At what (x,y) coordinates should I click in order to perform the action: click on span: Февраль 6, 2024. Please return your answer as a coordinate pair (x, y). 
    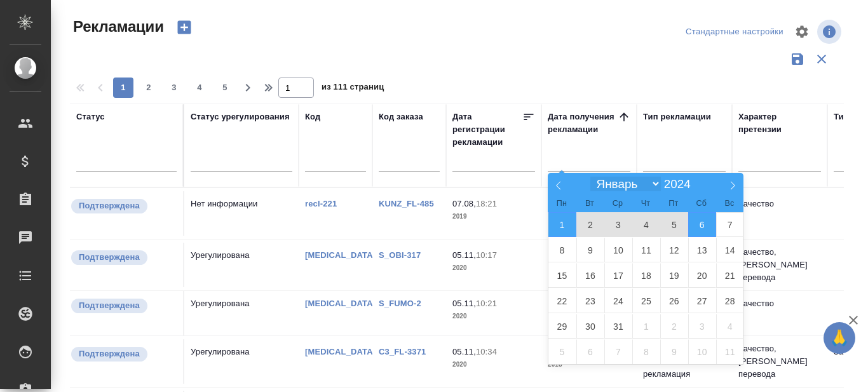
    Looking at the image, I should click on (590, 351).